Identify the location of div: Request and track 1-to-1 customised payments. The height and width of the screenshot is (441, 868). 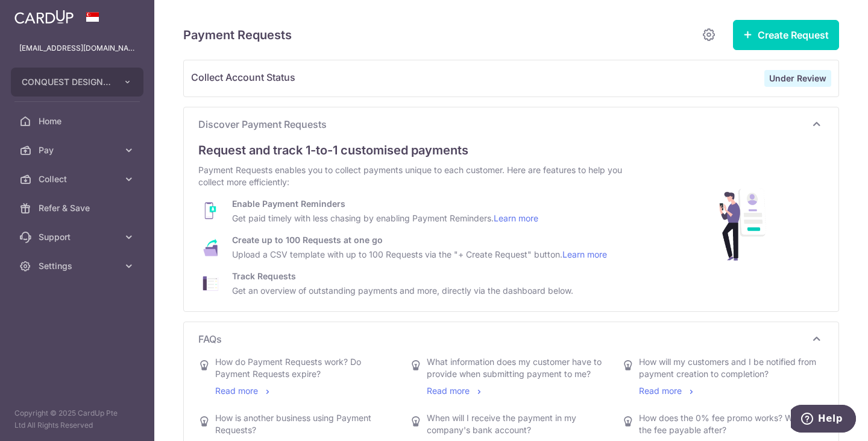
(511, 150).